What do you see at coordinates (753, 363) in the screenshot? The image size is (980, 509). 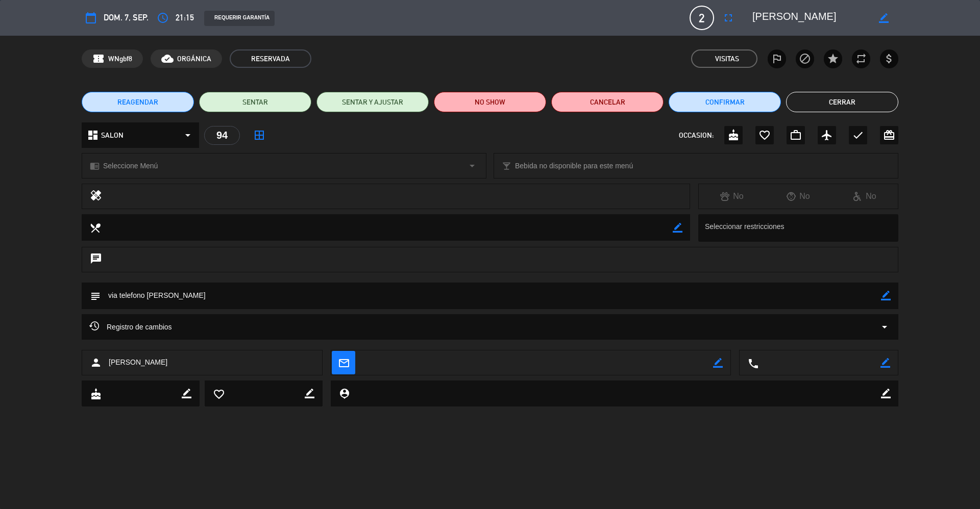 I see `i: local_phone` at bounding box center [753, 363].